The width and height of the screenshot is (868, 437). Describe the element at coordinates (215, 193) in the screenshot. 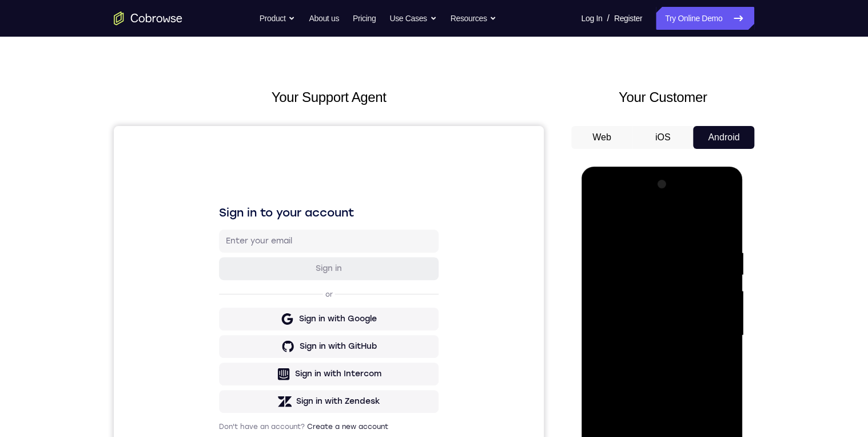

I see `button: Sign in with Google` at that location.